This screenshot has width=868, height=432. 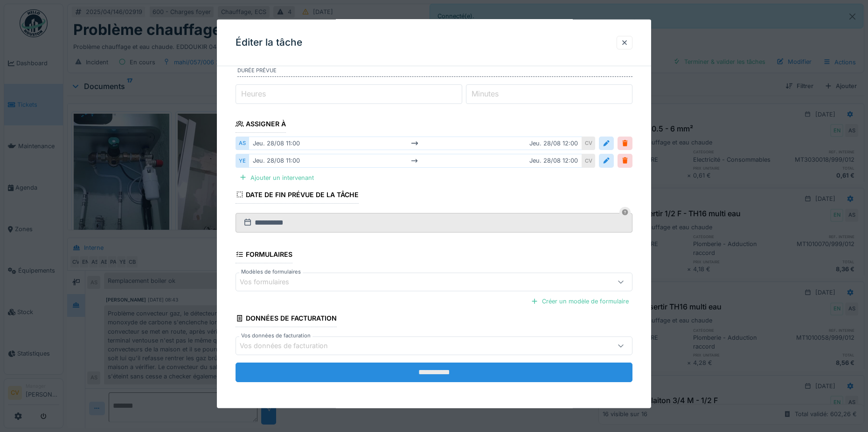 I want to click on label: Durée prévue, so click(x=435, y=72).